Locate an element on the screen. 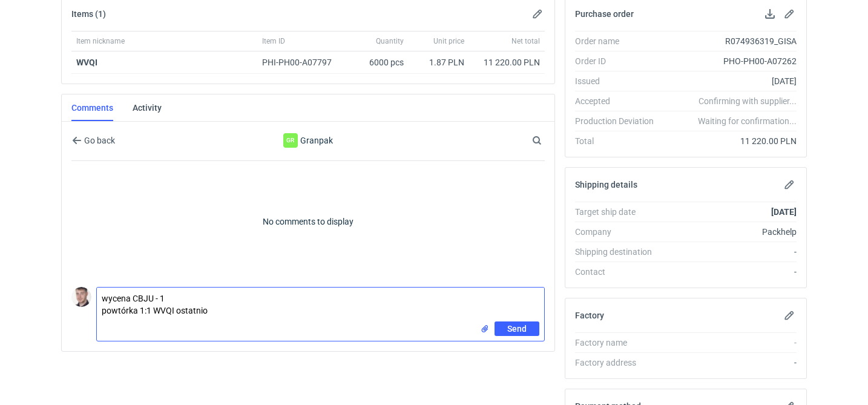  div: Issued is located at coordinates (619, 81).